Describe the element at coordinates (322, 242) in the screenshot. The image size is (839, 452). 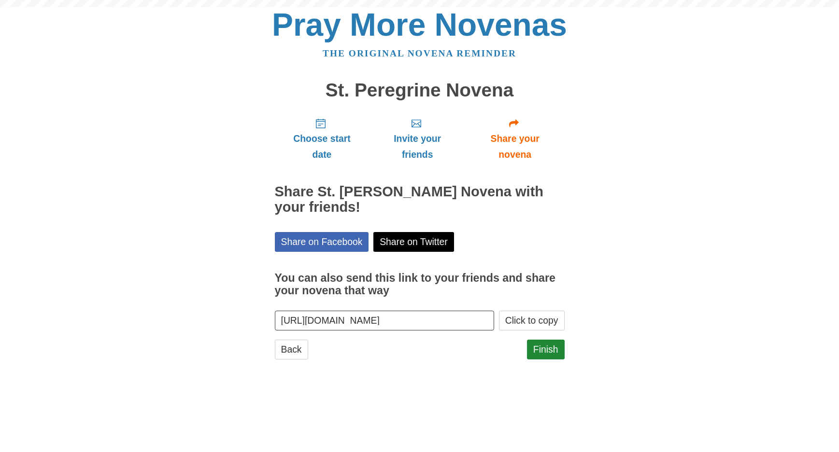
I see `a: Share on Facebook` at that location.